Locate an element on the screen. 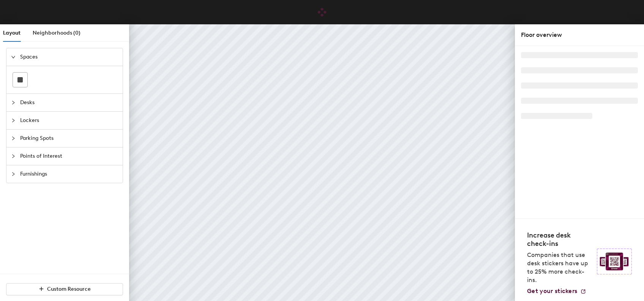 The image size is (644, 301). span: expanded is located at coordinates (13, 57).